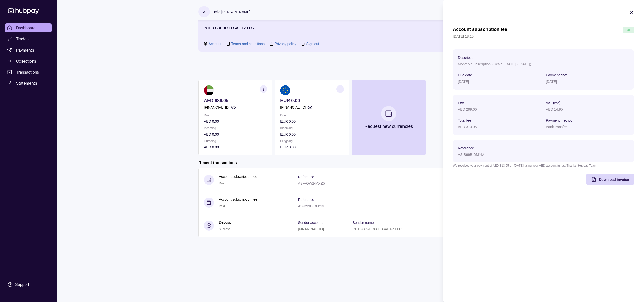 The image size is (644, 302). I want to click on p: Total fee, so click(465, 121).